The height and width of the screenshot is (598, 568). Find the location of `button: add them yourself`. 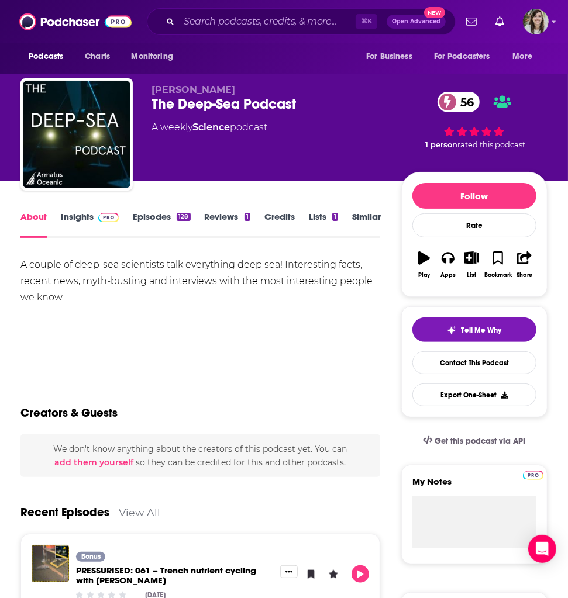

button: add them yourself is located at coordinates (94, 463).